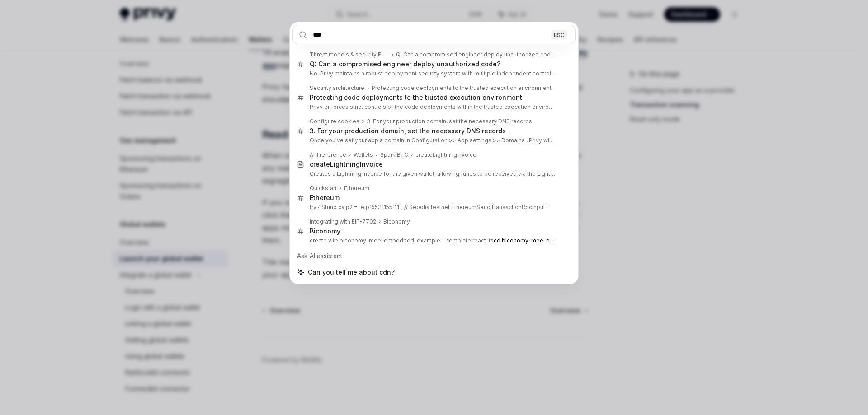 The image size is (868, 415). I want to click on p: Privy enforces strict controls of the code deployments within the trusted execution environment. Cod, so click(433, 107).